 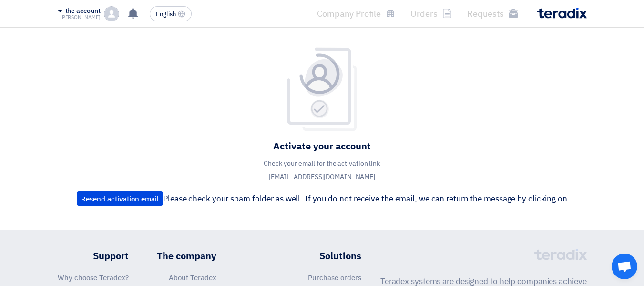 I want to click on a: Purchase orders, so click(x=335, y=277).